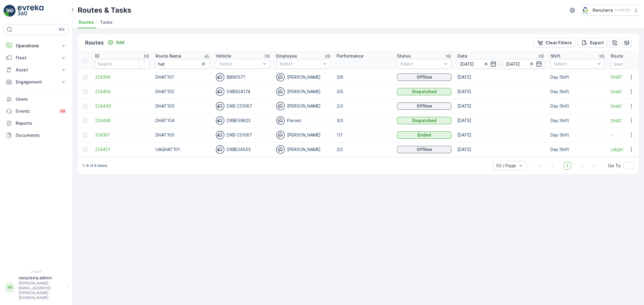  What do you see at coordinates (41, 99) in the screenshot?
I see `p: Users` at bounding box center [41, 99].